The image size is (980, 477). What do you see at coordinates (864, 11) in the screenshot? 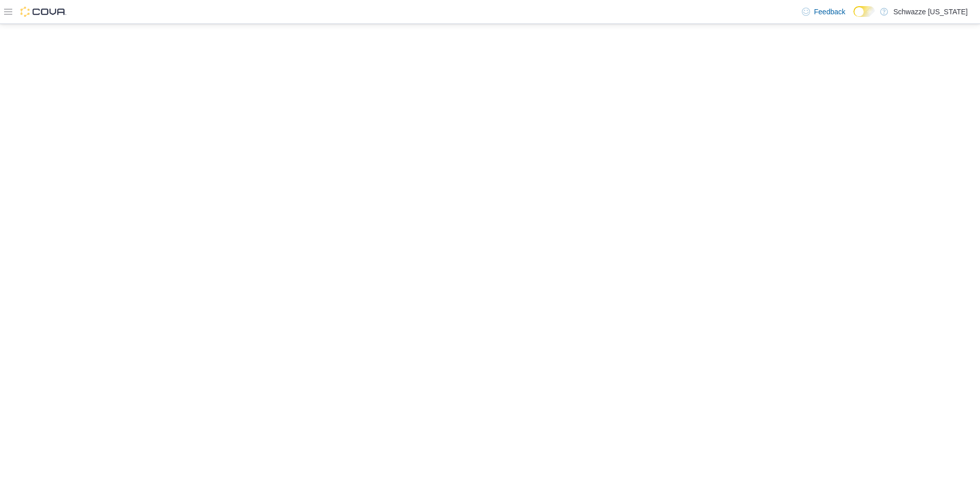
I see `input: Dark Mode` at bounding box center [864, 11].